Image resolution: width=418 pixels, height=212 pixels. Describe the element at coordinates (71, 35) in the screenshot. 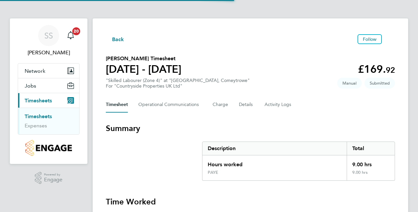

I see `a: 20` at that location.